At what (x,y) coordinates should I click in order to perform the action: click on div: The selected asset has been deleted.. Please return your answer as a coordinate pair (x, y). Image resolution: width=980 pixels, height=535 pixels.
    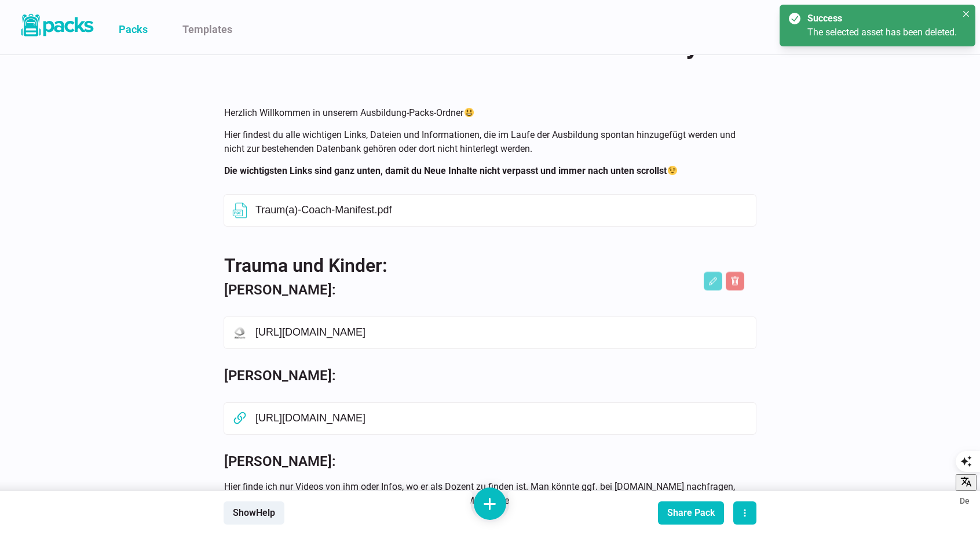
    Looking at the image, I should click on (882, 32).